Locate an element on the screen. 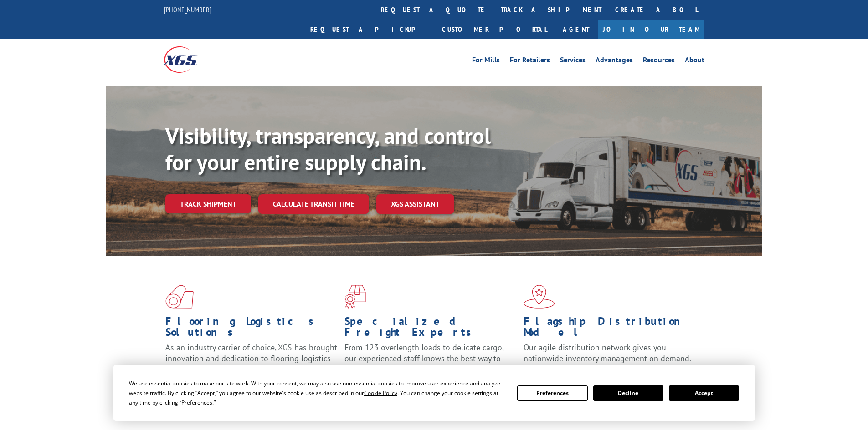  img: xgs-icon-total-supply-chain-intelligence-red is located at coordinates (179, 297).